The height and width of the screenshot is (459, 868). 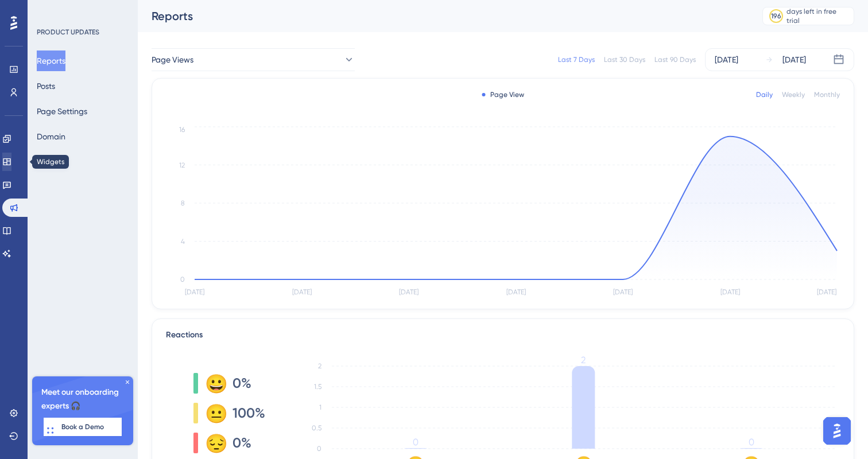 I want to click on div: Monthly, so click(x=826, y=95).